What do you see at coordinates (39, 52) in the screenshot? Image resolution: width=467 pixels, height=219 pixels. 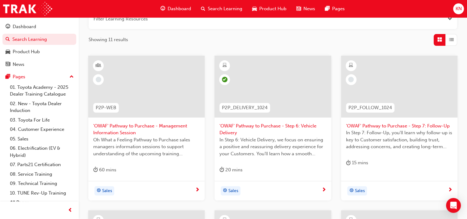 I see `a: Product Hub` at bounding box center [39, 52].